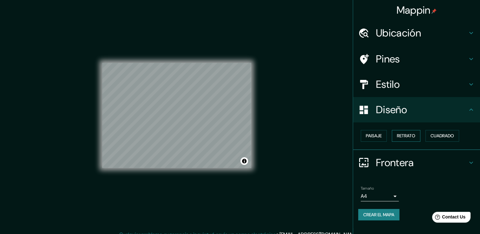 This screenshot has width=480, height=234. What do you see at coordinates (434, 11) in the screenshot?
I see `img: pin-icon.png` at bounding box center [434, 11].